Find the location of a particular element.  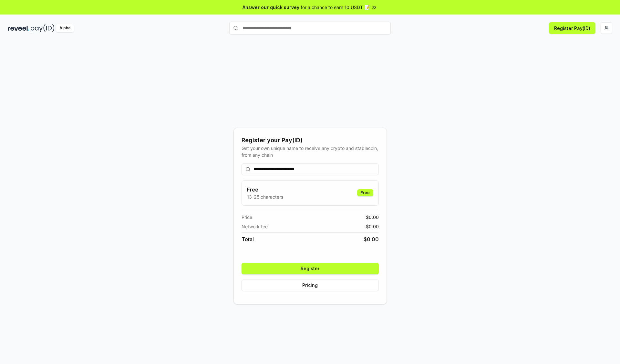

div: Alpha is located at coordinates (65, 28).